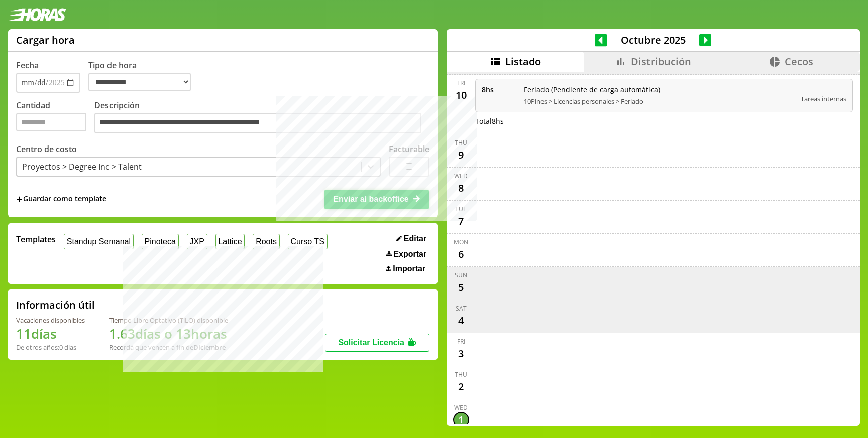 This screenshot has width=868, height=438. Describe the element at coordinates (307, 241) in the screenshot. I see `button: Curso TS` at that location.